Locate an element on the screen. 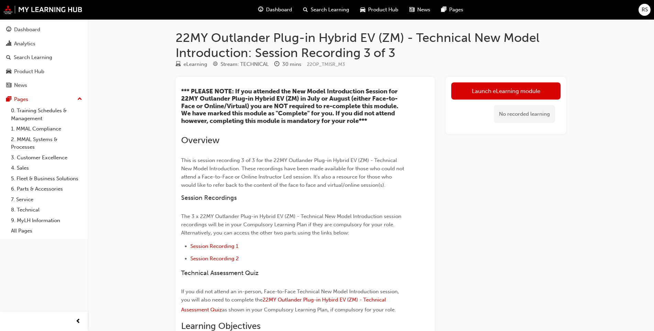 Image resolution: width=654 pixels, height=331 pixels. span: The 3 x 22MY Outlander Plug-in Hybrid EV (ZM) - Technical New Model Introduction session recordin... is located at coordinates (292, 225).